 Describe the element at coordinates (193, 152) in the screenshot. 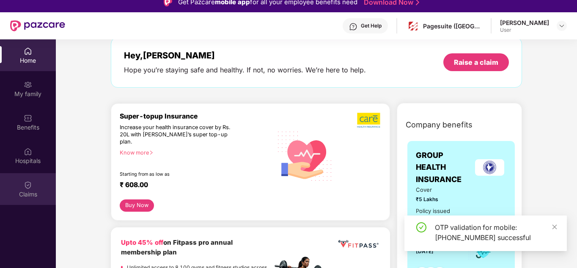

I see `div: Know more` at that location.